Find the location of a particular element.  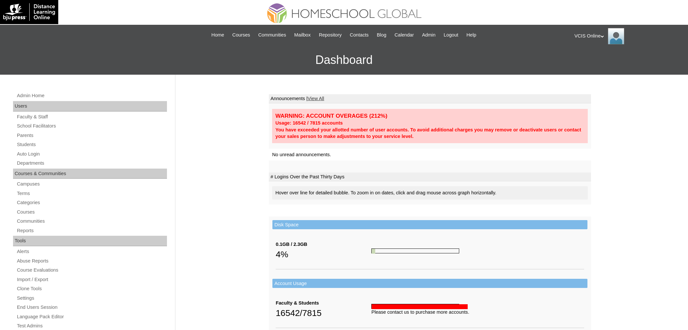

a: View All is located at coordinates (316, 98).